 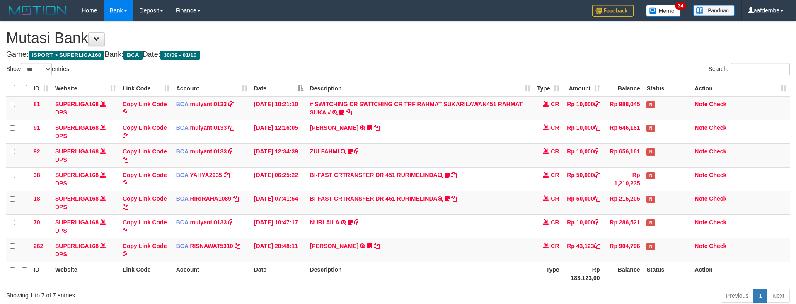 What do you see at coordinates (41, 273) in the screenshot?
I see `th: ID` at bounding box center [41, 273].